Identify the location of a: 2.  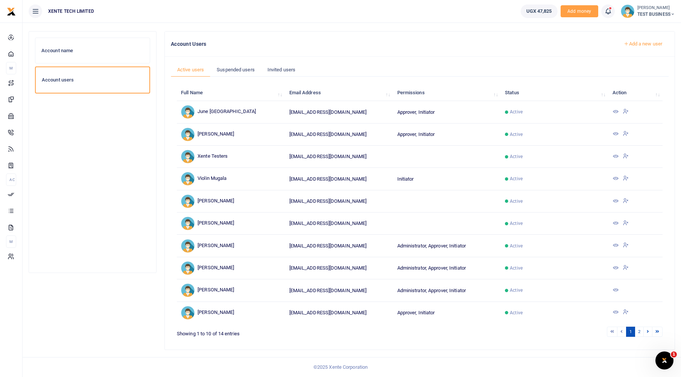
(639, 332).